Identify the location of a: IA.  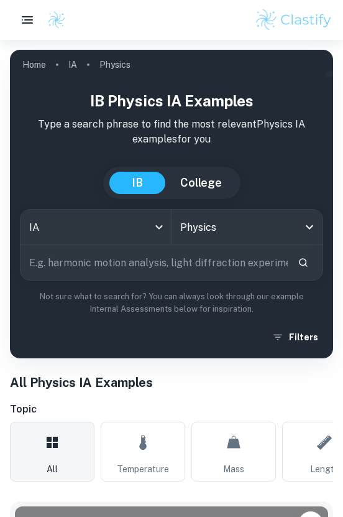
(73, 65).